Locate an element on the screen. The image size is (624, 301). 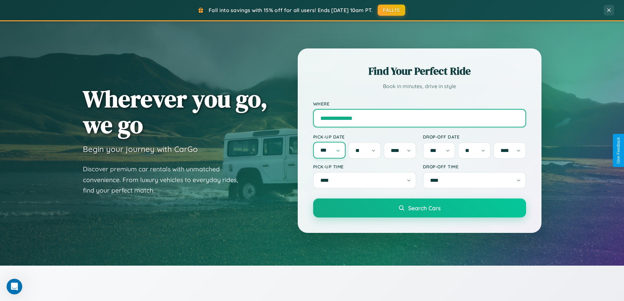
p: Discover premium car rentals with unmatched convenience. From luxury vehicles to everyday rides, ... is located at coordinates (165, 180).